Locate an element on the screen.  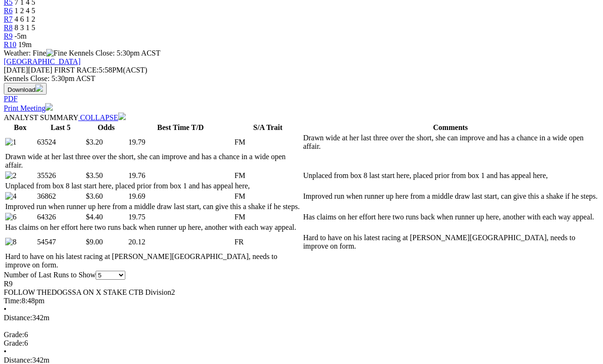
a: PDF is located at coordinates (10, 98).